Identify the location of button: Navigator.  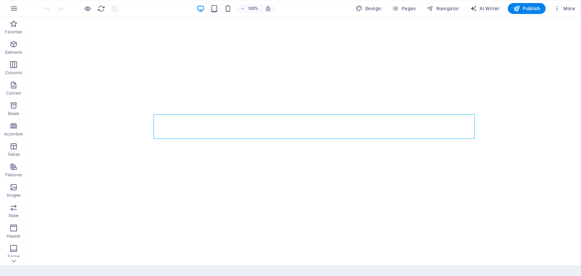
(443, 9).